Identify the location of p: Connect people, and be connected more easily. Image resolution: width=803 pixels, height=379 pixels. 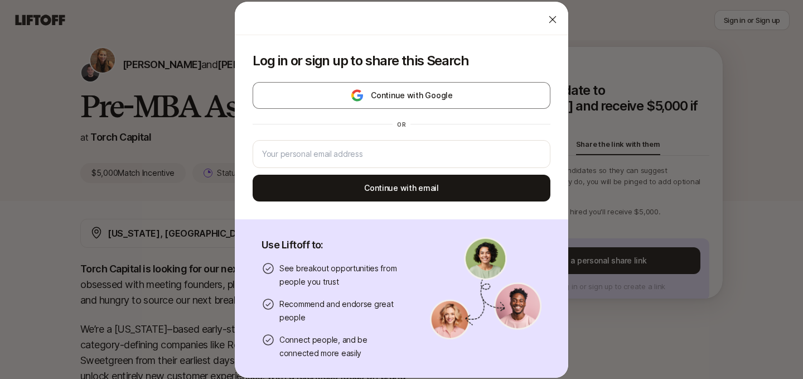
(341, 346).